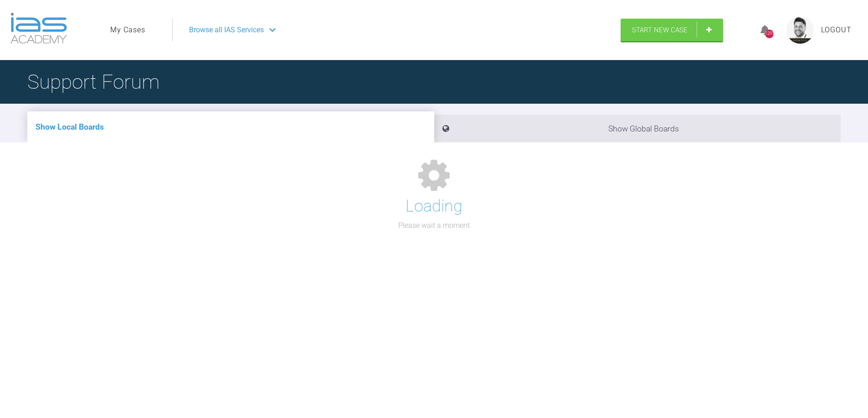 The width and height of the screenshot is (868, 418). Describe the element at coordinates (128, 30) in the screenshot. I see `a: My Cases` at that location.